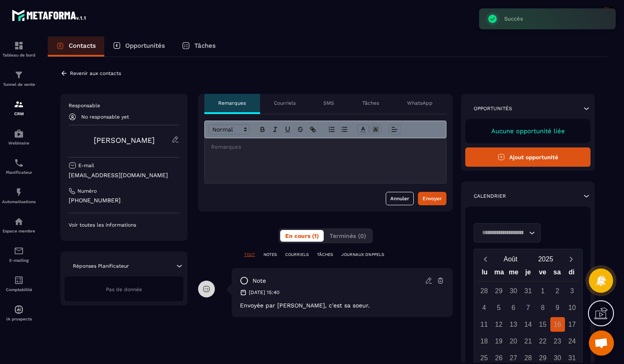 The height and width of the screenshot is (364, 624). I want to click on a: accountantaccountantComptabilité, so click(19, 283).